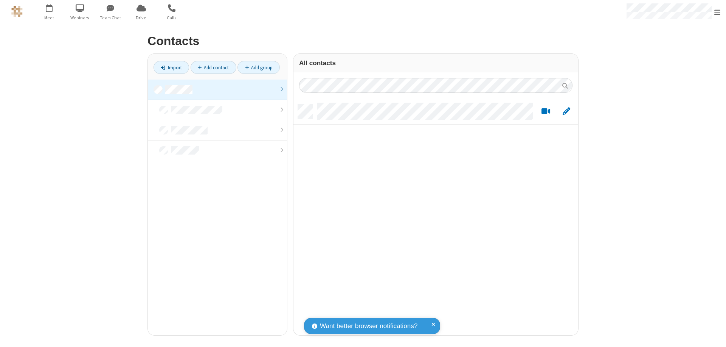 The width and height of the screenshot is (726, 347). What do you see at coordinates (213, 67) in the screenshot?
I see `a: Add contact` at bounding box center [213, 67].